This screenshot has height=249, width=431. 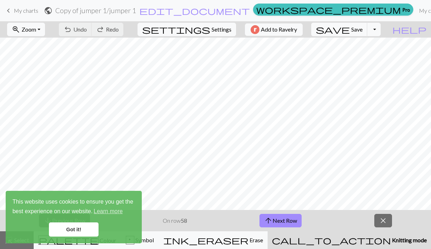 What do you see at coordinates (48, 11) in the screenshot?
I see `span: public` at bounding box center [48, 11].